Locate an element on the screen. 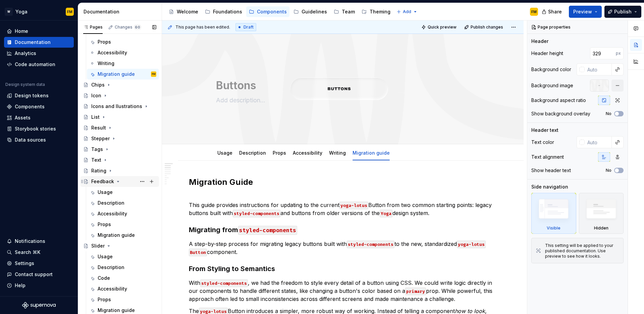  span: Share is located at coordinates (555, 12).